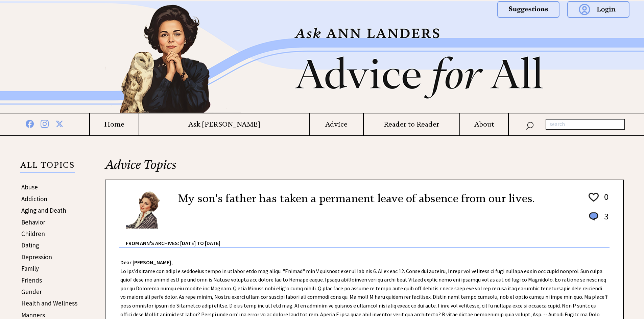 This screenshot has height=319, width=644. Describe the element at coordinates (147, 209) in the screenshot. I see `img: Ann6%20v2%20small.png` at that location.